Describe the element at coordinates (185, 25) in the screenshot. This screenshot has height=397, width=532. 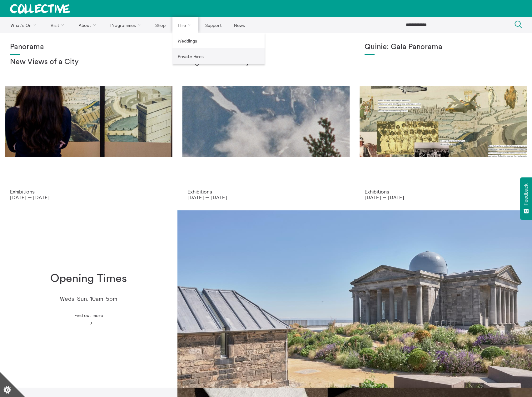
I see `a: Hire` at that location.